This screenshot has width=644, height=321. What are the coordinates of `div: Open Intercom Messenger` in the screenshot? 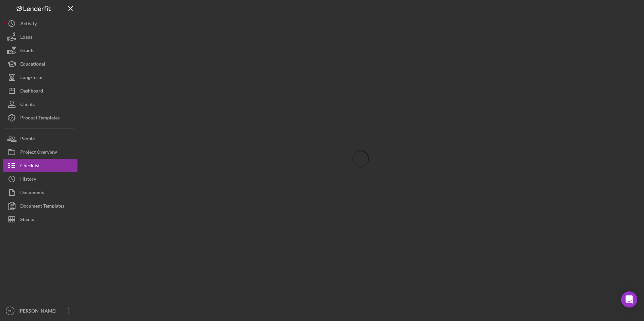 It's located at (629, 299).